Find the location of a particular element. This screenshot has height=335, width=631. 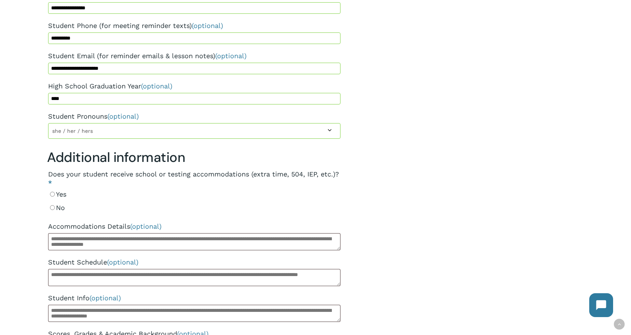

label: Accommodations Details is located at coordinates (194, 226).